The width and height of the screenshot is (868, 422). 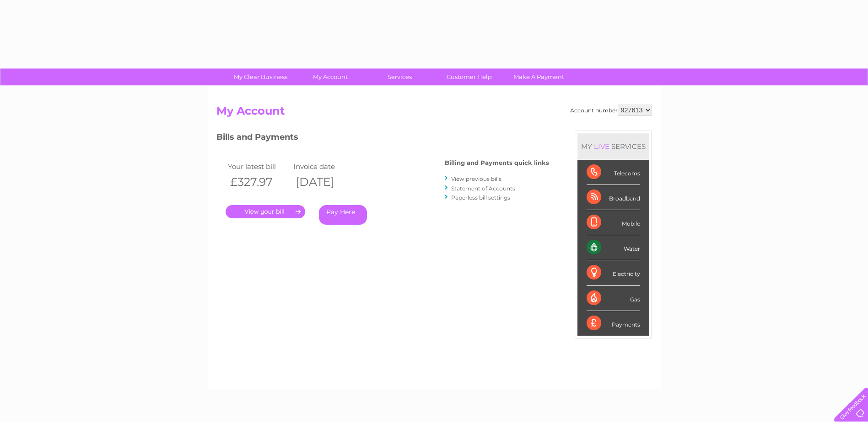 I want to click on a: Customer Help, so click(x=469, y=77).